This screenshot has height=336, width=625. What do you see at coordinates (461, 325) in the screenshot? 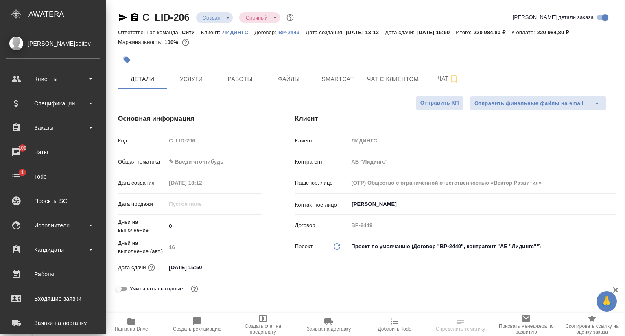
I see `button: Определить тематику` at bounding box center [461, 325].